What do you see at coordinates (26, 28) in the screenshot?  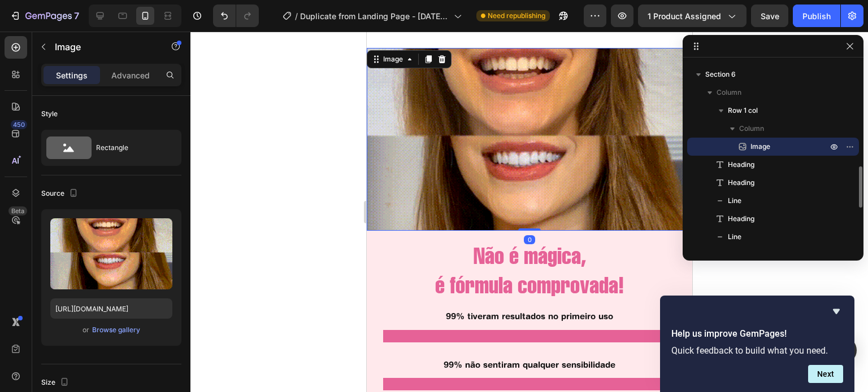 I see `div: Image` at bounding box center [26, 28].